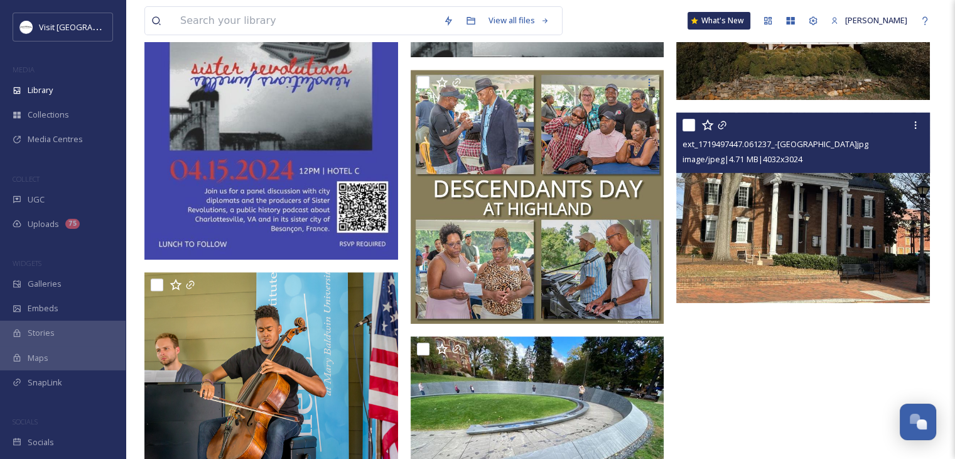 This screenshot has width=955, height=459. I want to click on span: Embeds, so click(43, 308).